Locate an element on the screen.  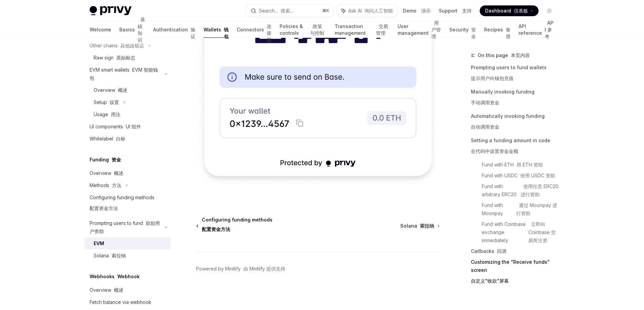
font: Webhook is located at coordinates (129, 276).